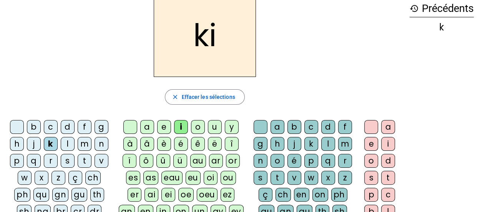 This screenshot has width=486, height=212. What do you see at coordinates (232, 127) in the screenshot?
I see `div: y` at bounding box center [232, 127].